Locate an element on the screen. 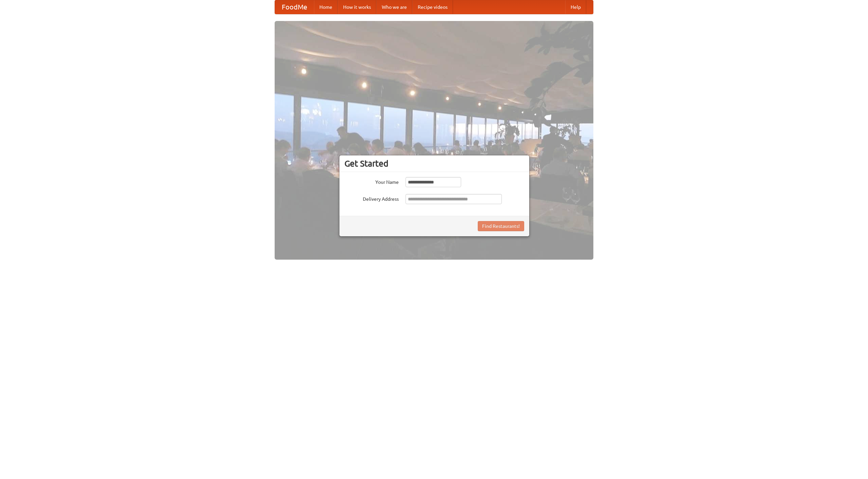  a: Home is located at coordinates (326, 7).